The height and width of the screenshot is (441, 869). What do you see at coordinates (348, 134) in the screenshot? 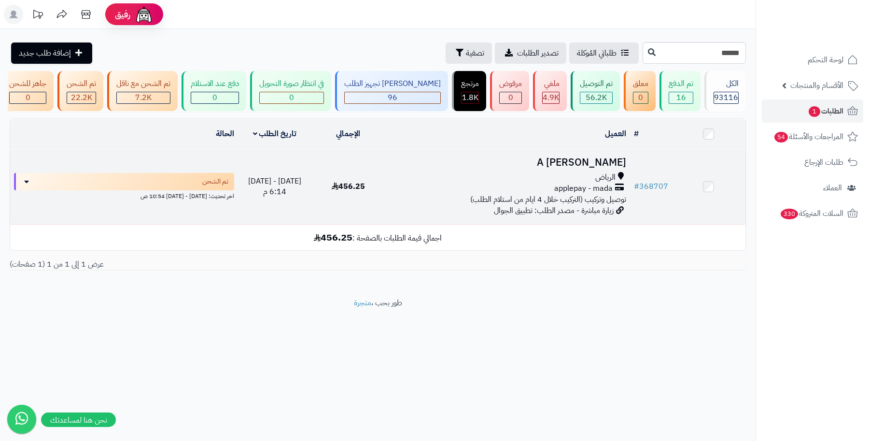
I see `a: الإجمالي` at bounding box center [348, 134].